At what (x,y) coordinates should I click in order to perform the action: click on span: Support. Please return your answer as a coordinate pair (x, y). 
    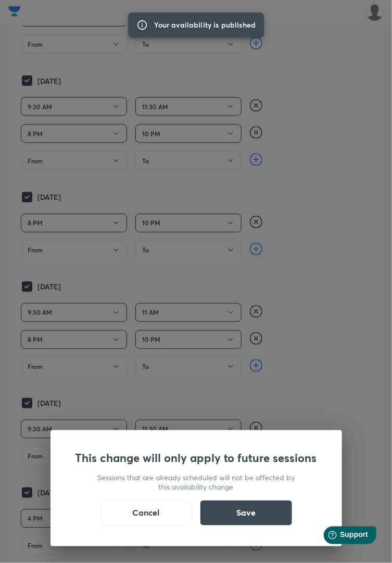
    Looking at the image, I should click on (55, 13).